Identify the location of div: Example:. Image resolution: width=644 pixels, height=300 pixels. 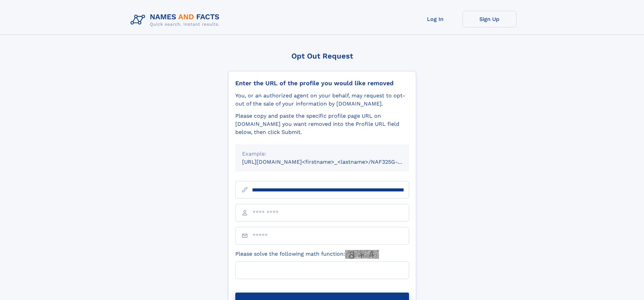
(322, 154).